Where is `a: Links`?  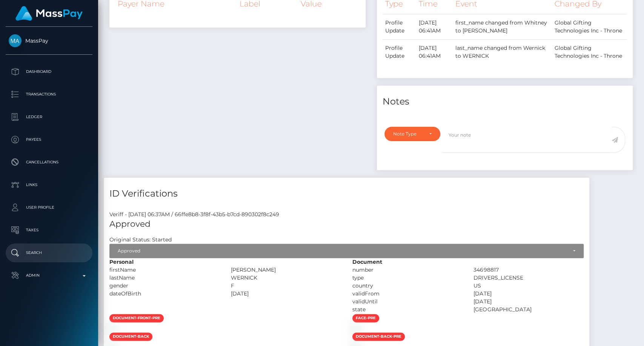
a: Links is located at coordinates (49, 185).